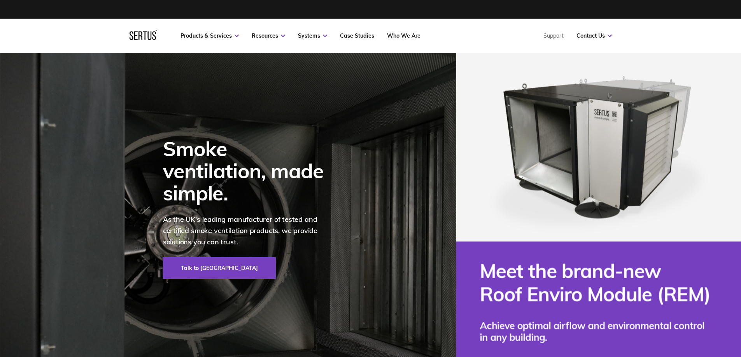 The height and width of the screenshot is (357, 741). Describe the element at coordinates (594, 36) in the screenshot. I see `a: Contact Us` at that location.